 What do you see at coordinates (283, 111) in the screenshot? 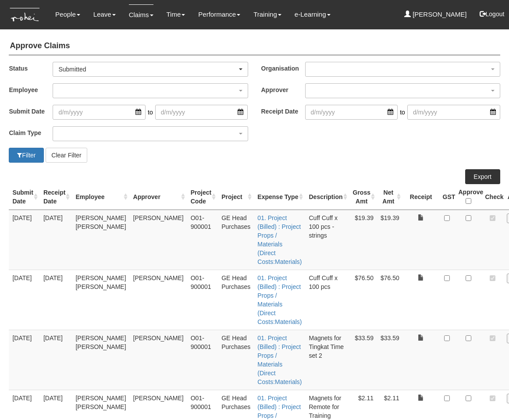
I see `label: Receipt Date` at bounding box center [283, 111].